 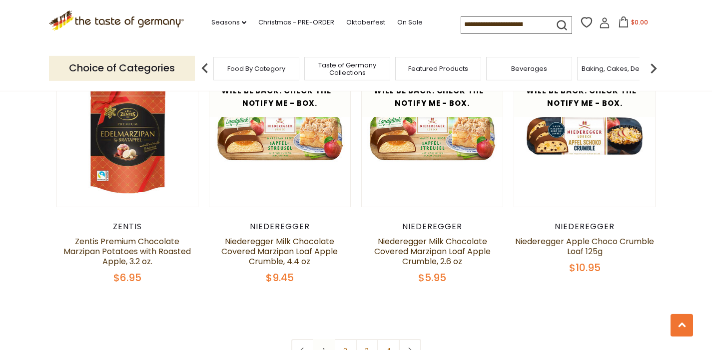 What do you see at coordinates (620, 68) in the screenshot?
I see `a: Baking, Cakes, Desserts` at bounding box center [620, 68].